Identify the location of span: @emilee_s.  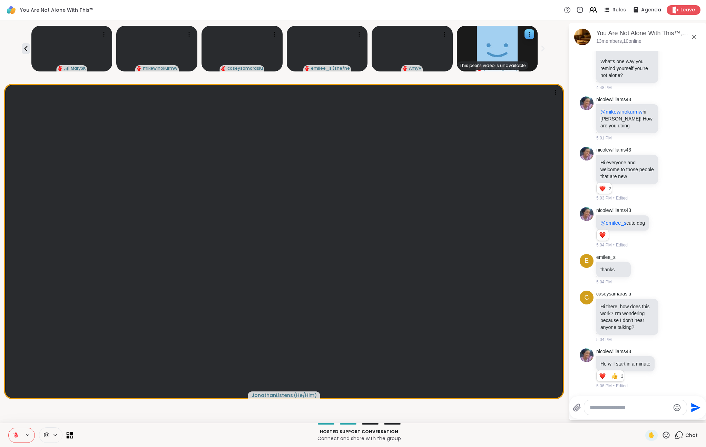
(613, 222).